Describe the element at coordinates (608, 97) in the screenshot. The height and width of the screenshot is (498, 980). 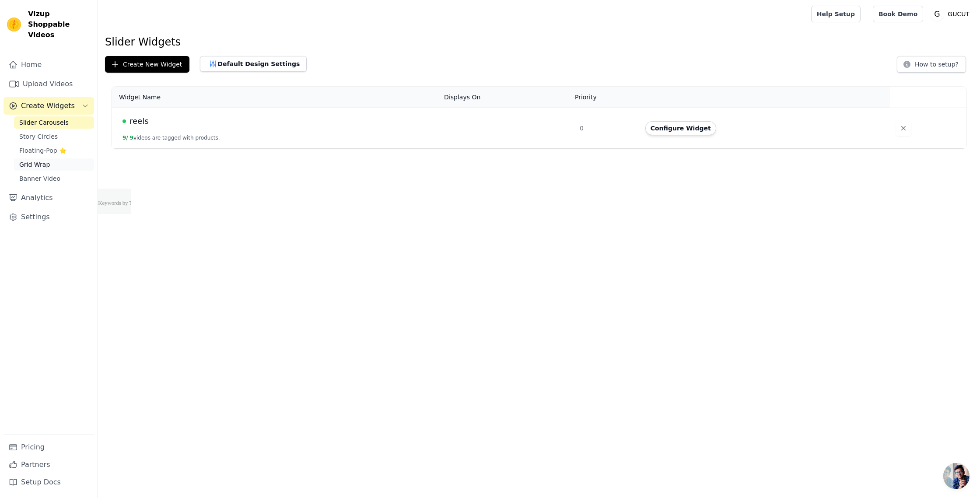
I see `th: Priority` at that location.